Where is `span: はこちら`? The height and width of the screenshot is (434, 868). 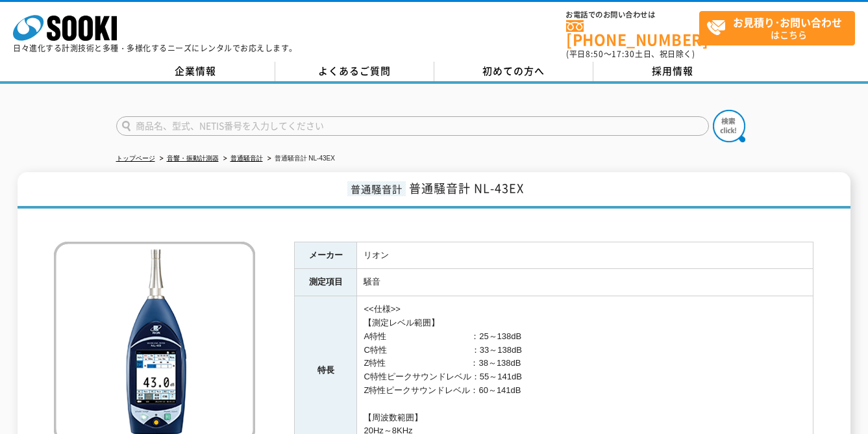 span: はこちら is located at coordinates (780, 28).